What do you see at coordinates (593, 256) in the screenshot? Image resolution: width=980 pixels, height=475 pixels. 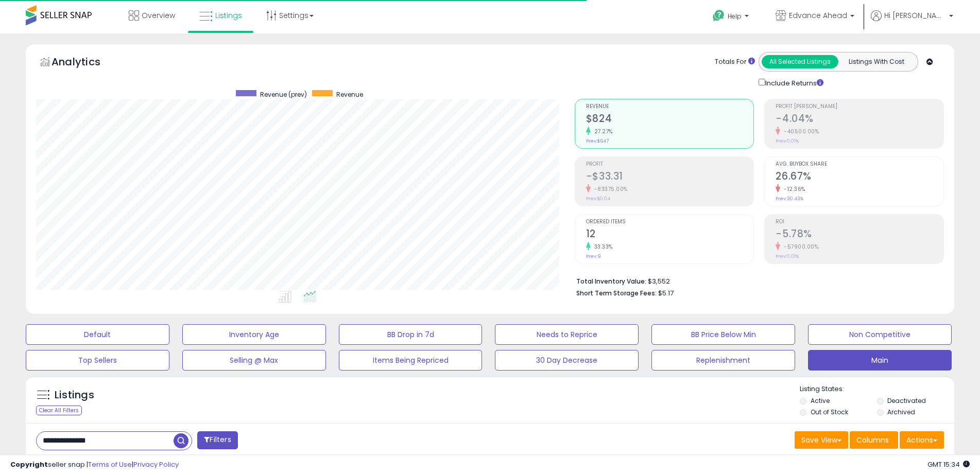 I see `small: Prev: 9` at bounding box center [593, 256].